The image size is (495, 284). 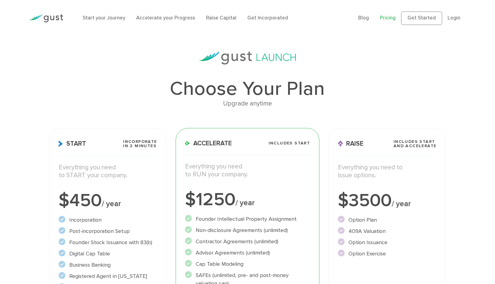 What do you see at coordinates (108, 254) in the screenshot?
I see `li: Digital Cap Table` at bounding box center [108, 254].